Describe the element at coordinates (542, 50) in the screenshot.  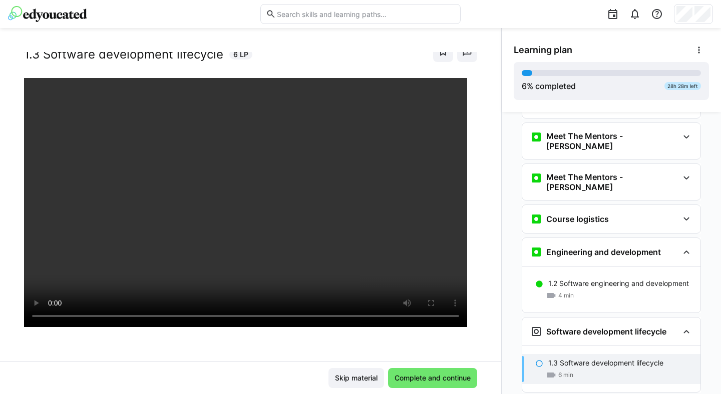
I see `span: Learning plan` at that location.